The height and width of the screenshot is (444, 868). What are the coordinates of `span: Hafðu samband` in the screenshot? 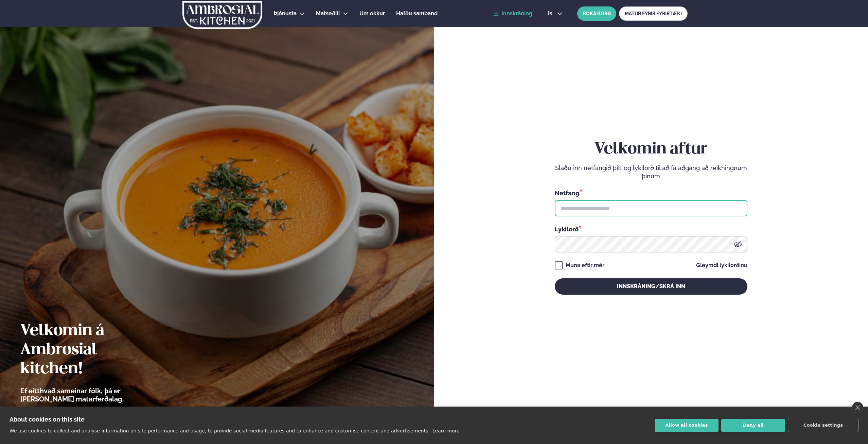 It's located at (417, 13).